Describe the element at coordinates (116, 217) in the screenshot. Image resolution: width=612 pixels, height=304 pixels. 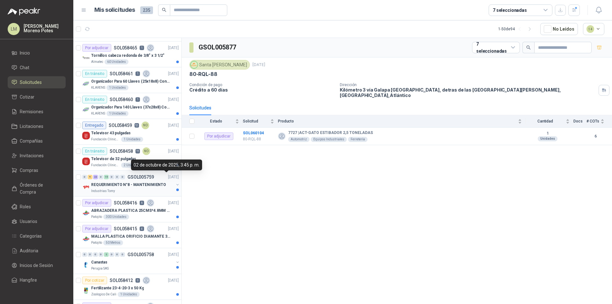
I see `div: 300 Unidades` at that location.